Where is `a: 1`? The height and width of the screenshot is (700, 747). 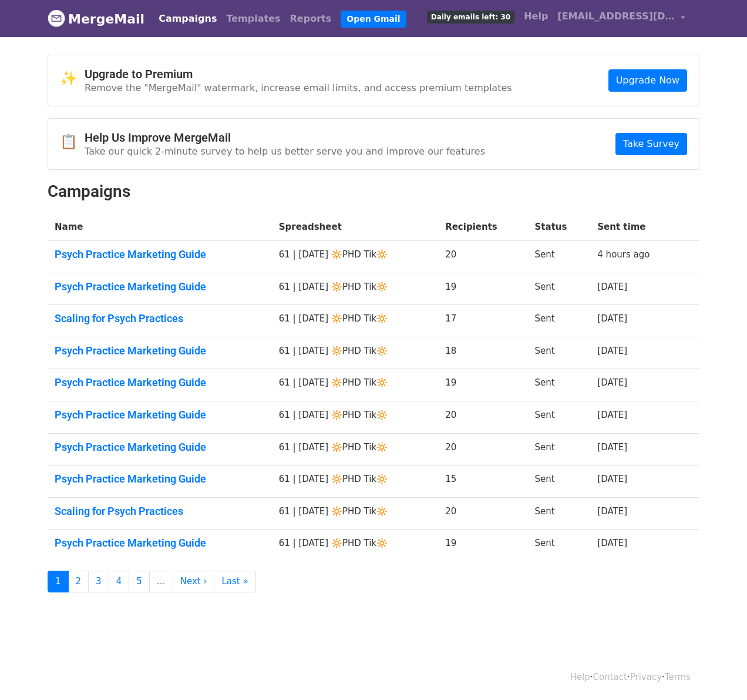 a: 1 is located at coordinates (58, 581).